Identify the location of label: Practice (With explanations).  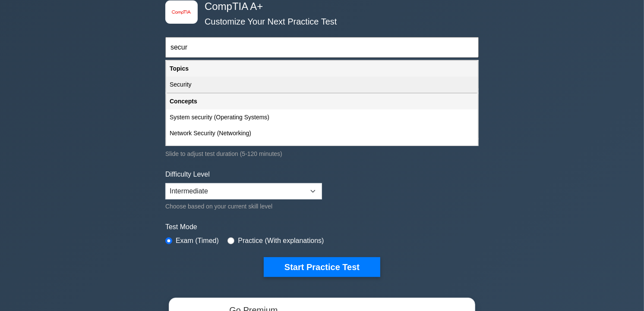
(281, 241).